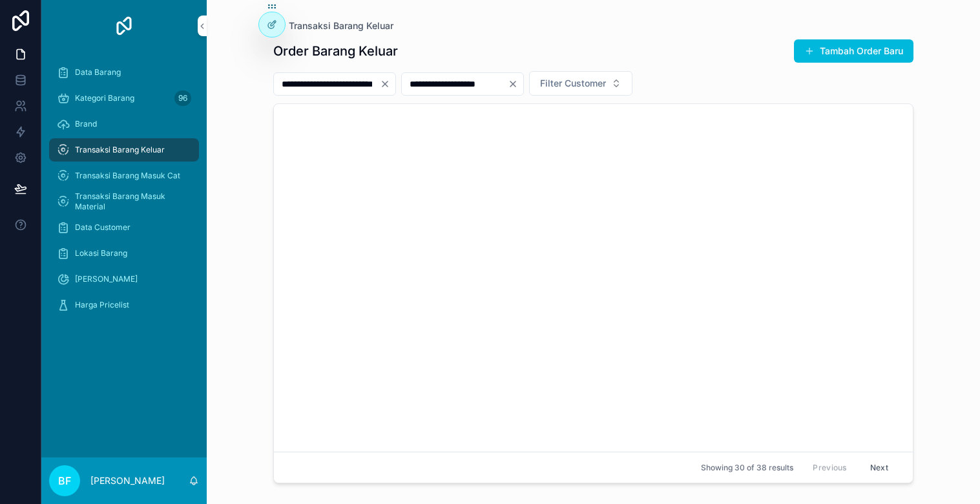 Image resolution: width=980 pixels, height=504 pixels. What do you see at coordinates (98, 72) in the screenshot?
I see `span: Data Barang` at bounding box center [98, 72].